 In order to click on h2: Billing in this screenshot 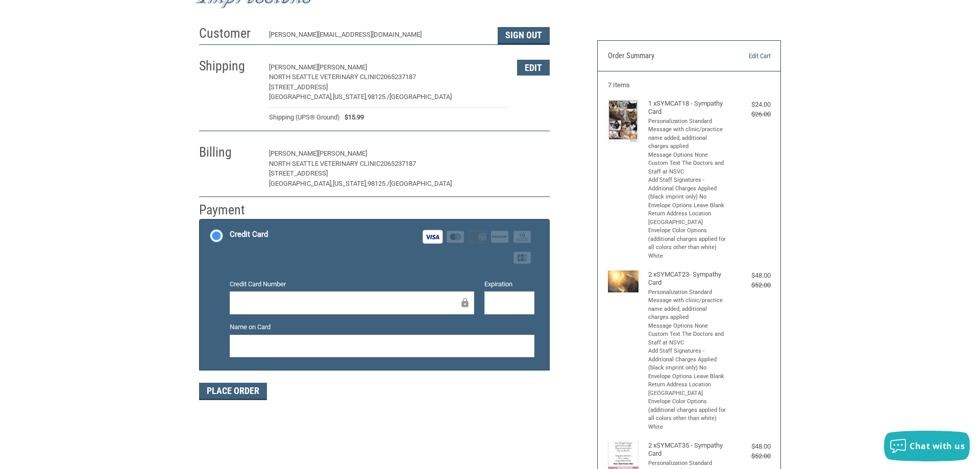, I will do `click(229, 152)`.